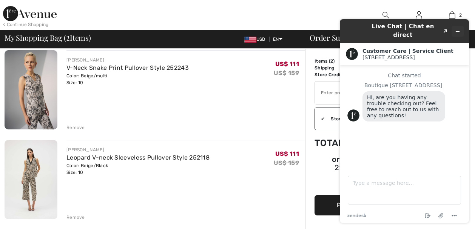  Describe the element at coordinates (419, 15) in the screenshot. I see `img: My Info` at that location.